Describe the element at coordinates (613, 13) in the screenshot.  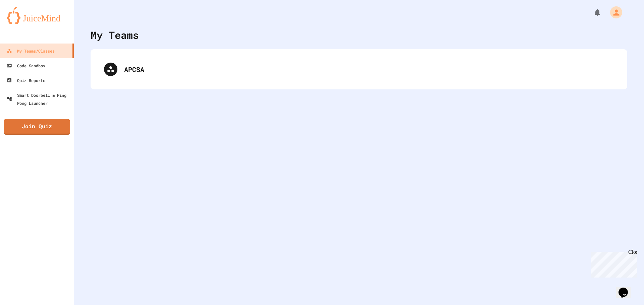
I see `div: My Account` at that location.